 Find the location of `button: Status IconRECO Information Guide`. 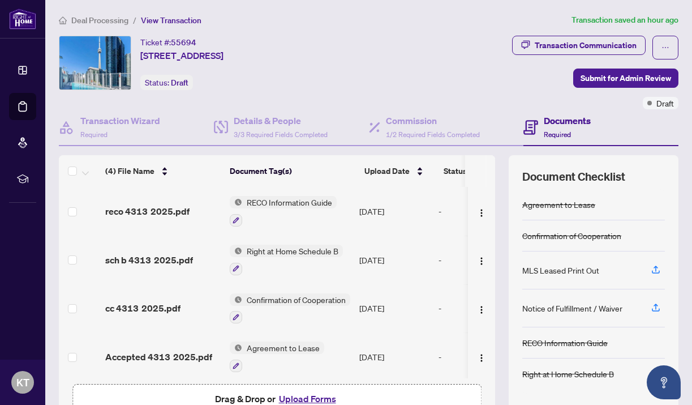

button: Status IconRECO Information Guide is located at coordinates (283, 211).